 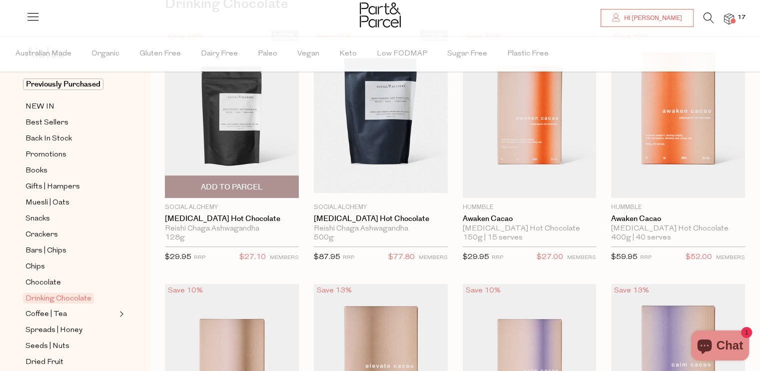 What do you see at coordinates (43, 54) in the screenshot?
I see `span: Australian Made` at bounding box center [43, 54].